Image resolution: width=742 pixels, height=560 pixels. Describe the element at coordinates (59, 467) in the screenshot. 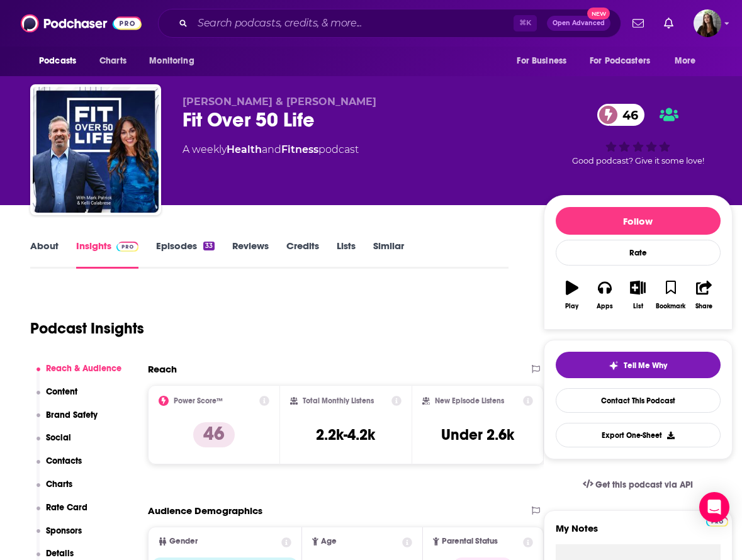

I see `button: Contacts` at that location.